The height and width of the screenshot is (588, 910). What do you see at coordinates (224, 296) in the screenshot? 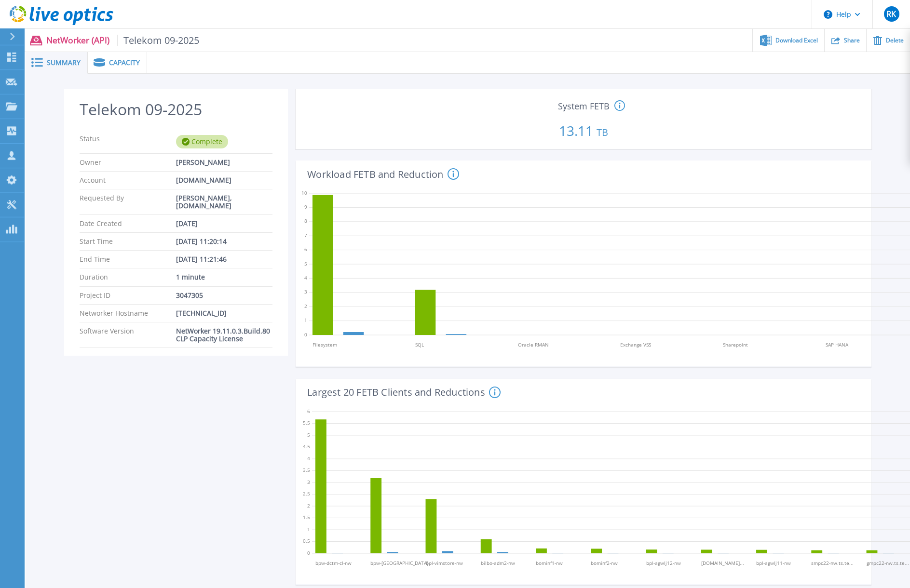
I see `div: 3047305` at bounding box center [224, 296].